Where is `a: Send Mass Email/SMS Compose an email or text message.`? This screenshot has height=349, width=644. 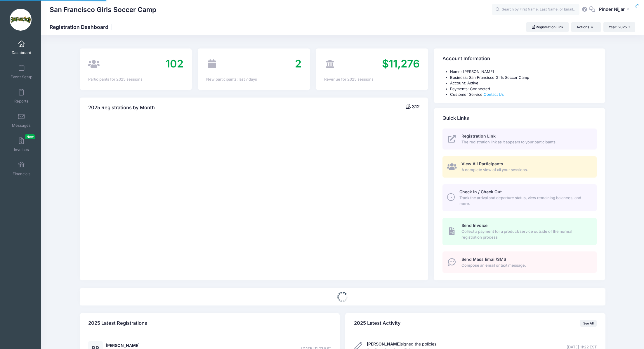
a: Send Mass Email/SMS Compose an email or text message. is located at coordinates (519, 262).